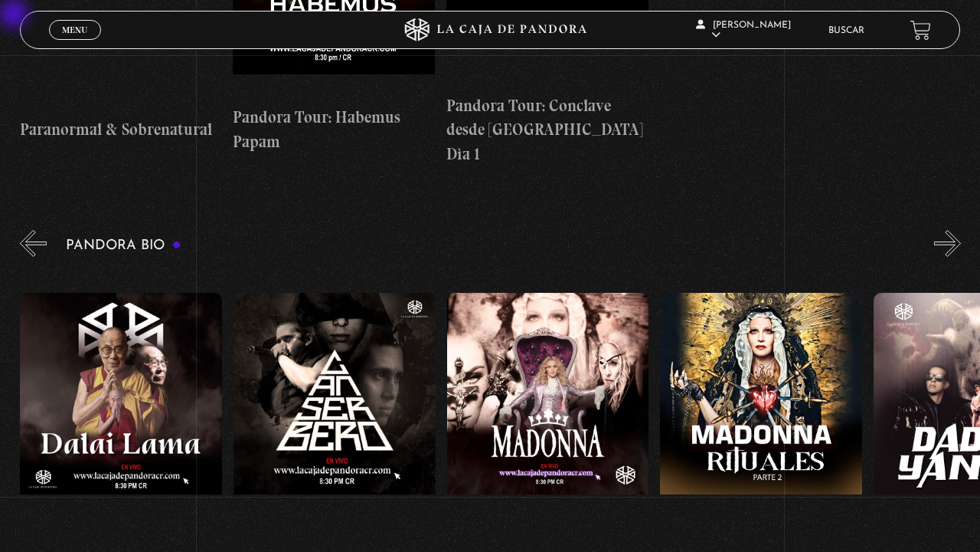  I want to click on a: Buscar, so click(847, 31).